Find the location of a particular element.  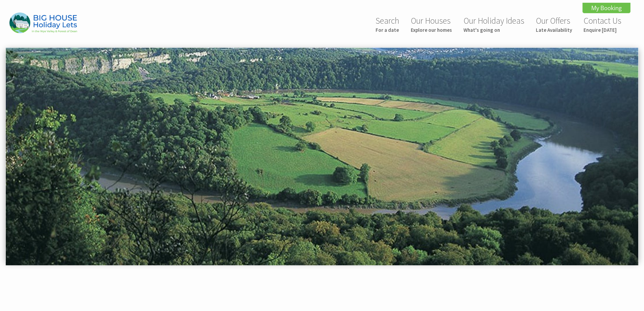

a: Our Holiday IdeasWhat's going on is located at coordinates (494, 24).